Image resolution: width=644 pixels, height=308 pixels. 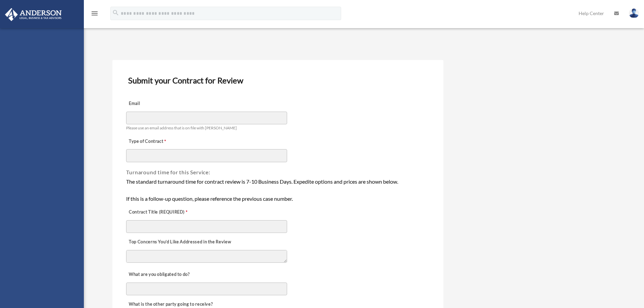 I want to click on label: What are you obligated to do?, so click(x=160, y=275).